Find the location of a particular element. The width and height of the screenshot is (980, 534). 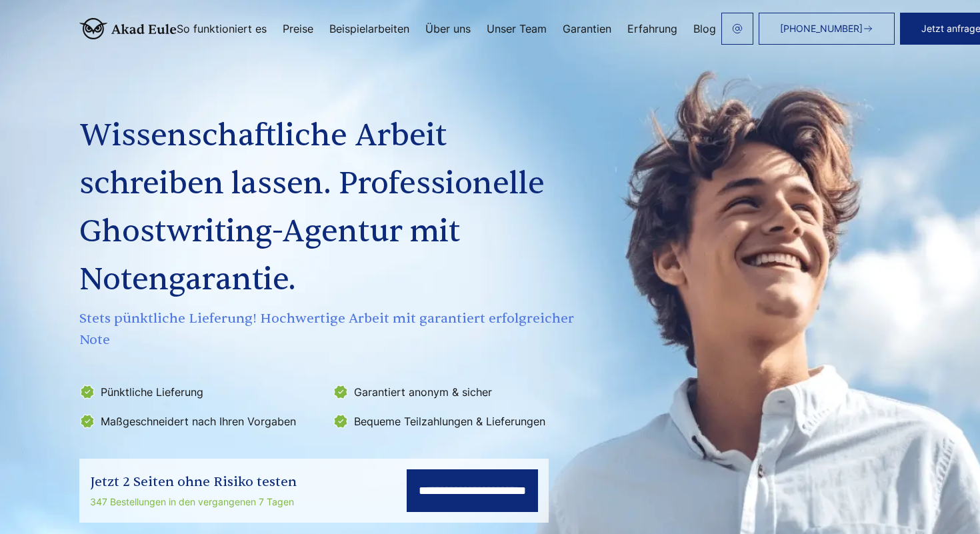

h1: Wissenschaftliche Arbeit schreiben lassen. Professionelle Ghostwriting-Agentur mit Notengarantie. is located at coordinates (330, 208).